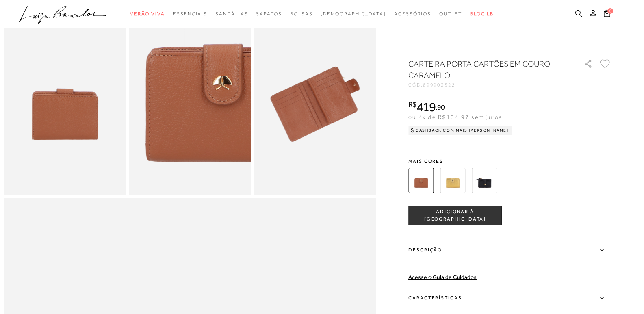 This screenshot has width=644, height=314. Describe the element at coordinates (490, 85) in the screenshot. I see `div: CÓD:` at that location.